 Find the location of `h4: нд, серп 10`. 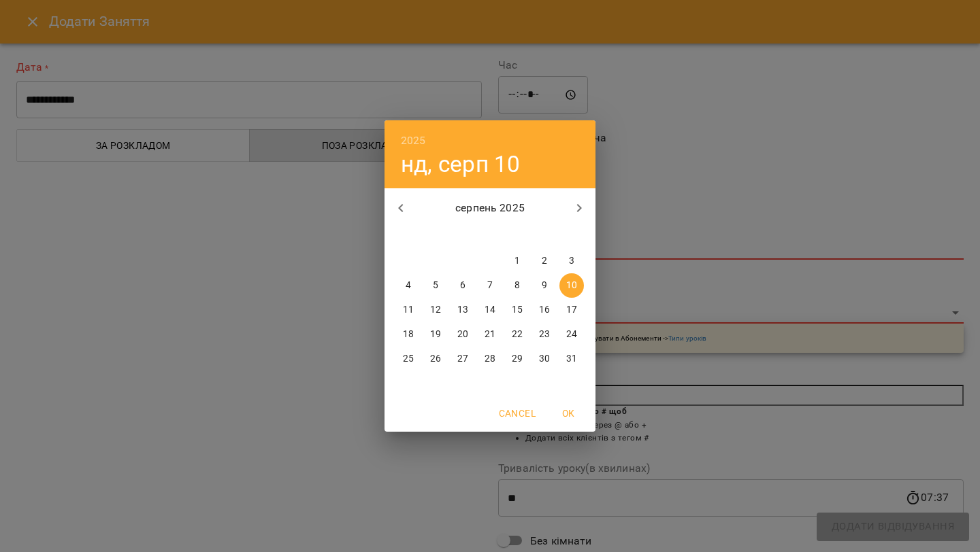

h4: нд, серп 10 is located at coordinates (460, 164).